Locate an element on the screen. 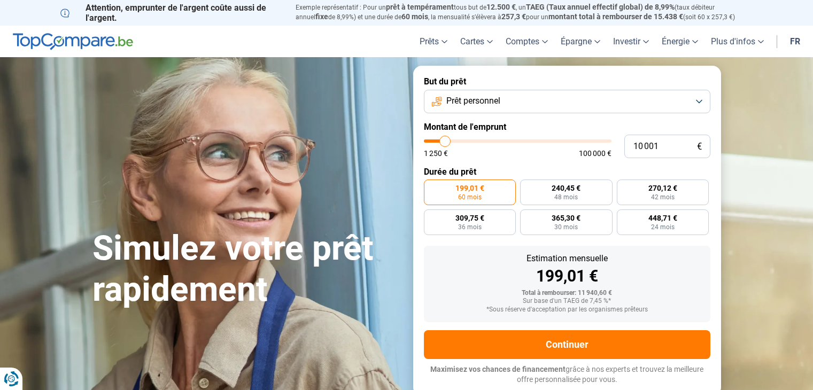 The width and height of the screenshot is (813, 390). span: 100 000 € is located at coordinates (595, 153).